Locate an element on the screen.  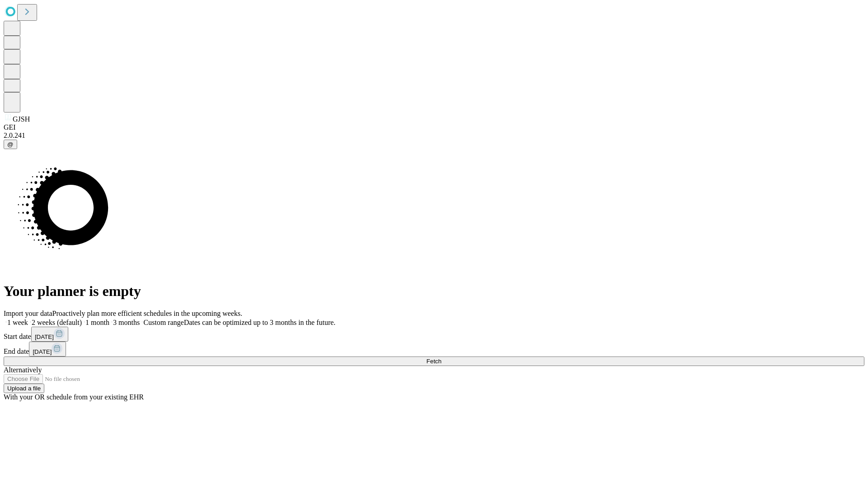
div: 2.0.241 is located at coordinates (434, 136).